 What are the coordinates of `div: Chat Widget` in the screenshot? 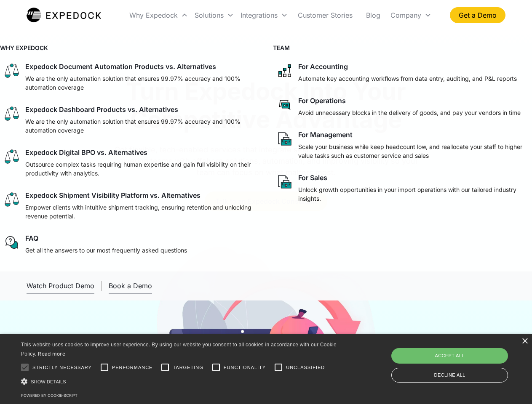 It's located at (461, 359).